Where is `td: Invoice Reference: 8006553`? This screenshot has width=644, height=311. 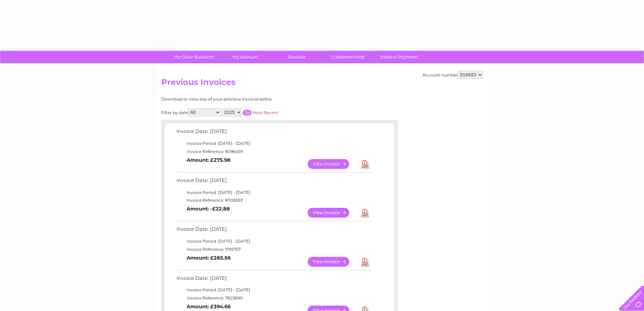 td: Invoice Reference: 8006553 is located at coordinates (273, 200).